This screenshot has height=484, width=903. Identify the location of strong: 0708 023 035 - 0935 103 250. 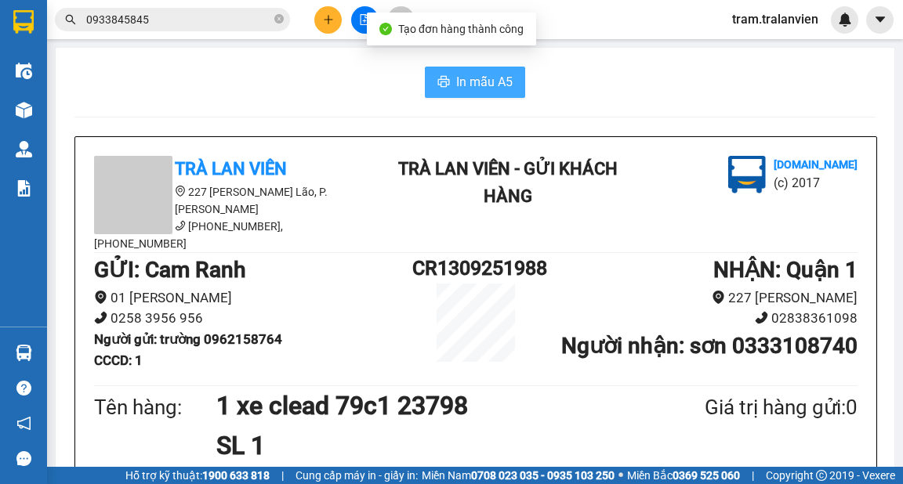
(542, 476).